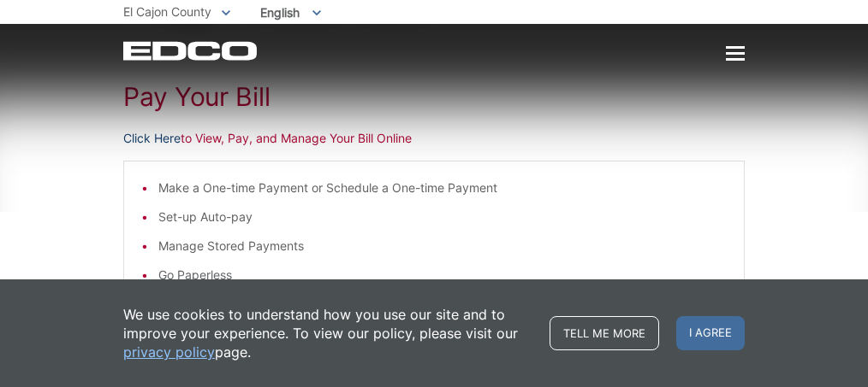  Describe the element at coordinates (442, 217) in the screenshot. I see `li: Set-up Auto-pay` at that location.